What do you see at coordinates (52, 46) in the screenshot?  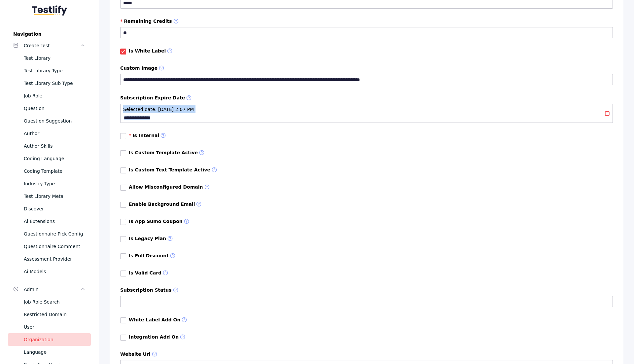 I see `div: Create Test` at bounding box center [52, 46].